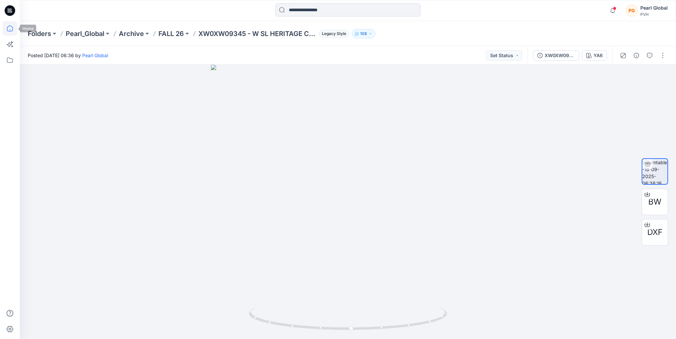 The image size is (676, 339). I want to click on a: Archive, so click(131, 34).